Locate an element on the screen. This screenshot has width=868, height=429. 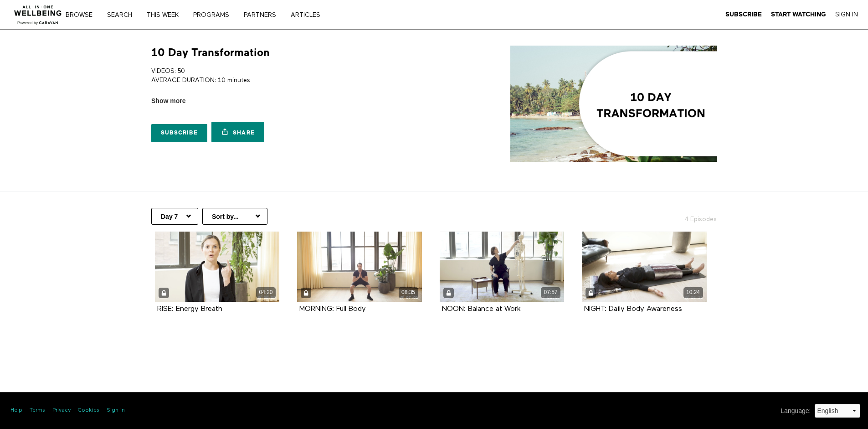
strong: RISE: Energy Breath is located at coordinates (189, 309).